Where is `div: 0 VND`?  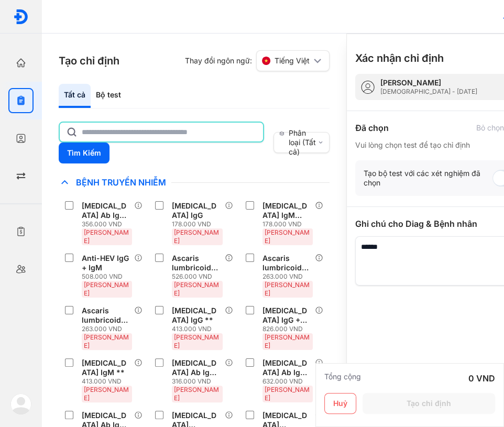
div: 0 VND is located at coordinates (482, 378).